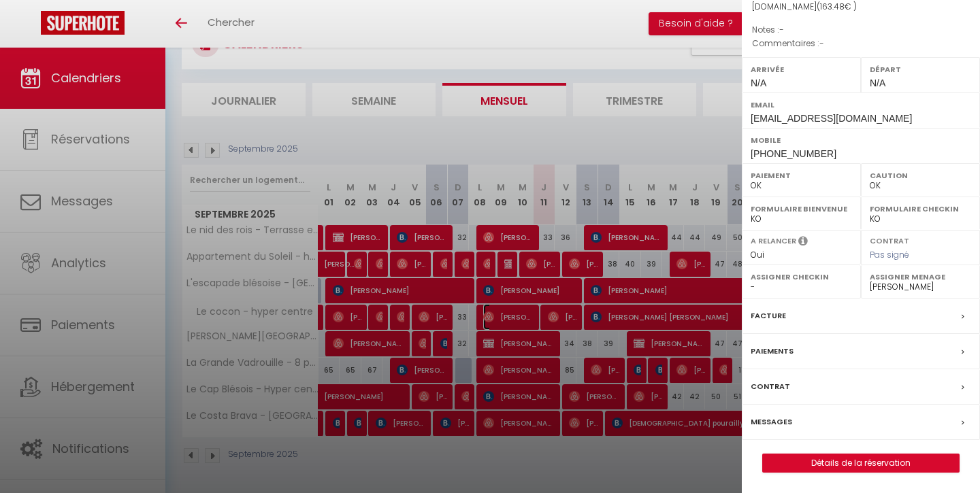  Describe the element at coordinates (801, 209) in the screenshot. I see `label: Formulaire Bienvenue` at that location.